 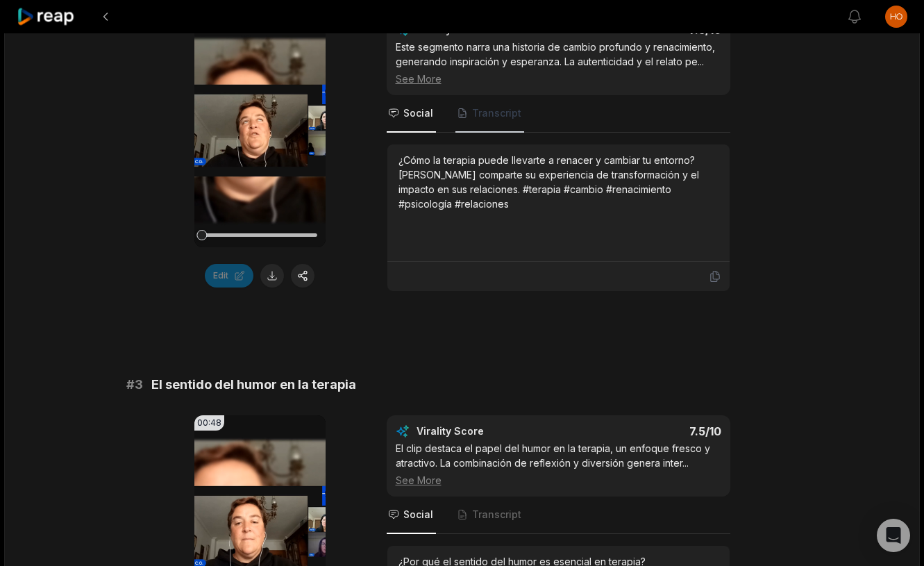 What do you see at coordinates (253, 384) in the screenshot?
I see `span: El sentido del humor en la terapia` at bounding box center [253, 384].